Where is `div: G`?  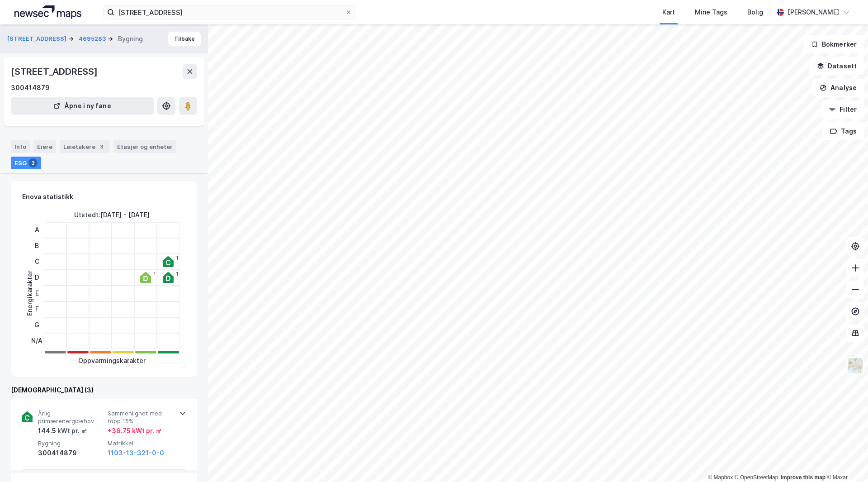 div: G is located at coordinates (37, 325).